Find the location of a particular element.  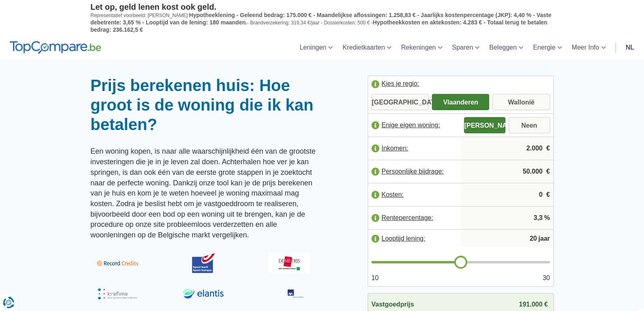

label: Persoonlijke bijdrage: is located at coordinates (414, 171).